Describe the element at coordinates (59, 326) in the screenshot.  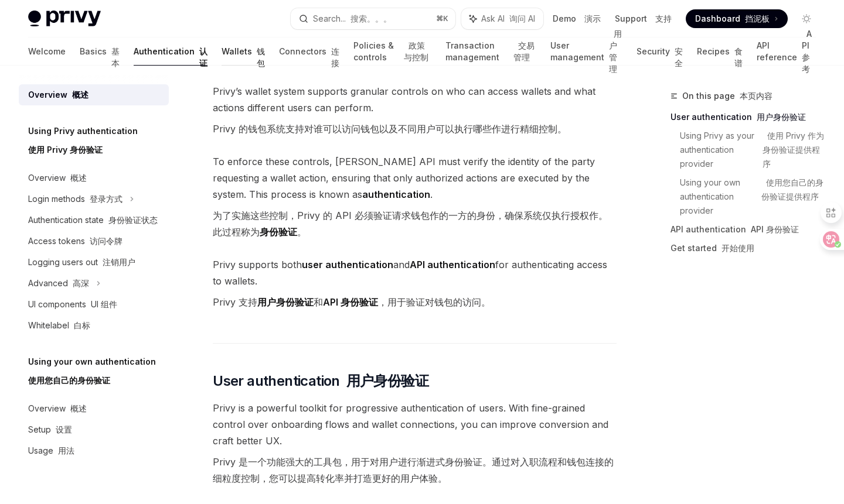
I see `div: Whitelabel` at that location.